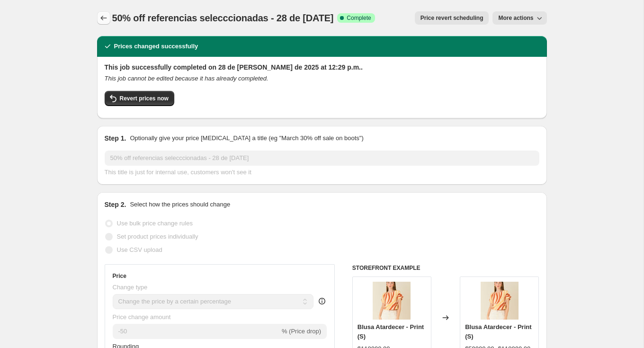 The width and height of the screenshot is (644, 348). I want to click on i: This job cannot be edited because it has already completed., so click(187, 78).